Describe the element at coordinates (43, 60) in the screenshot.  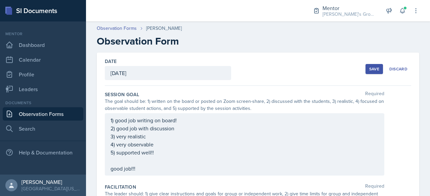
I see `a: Calendar` at that location.